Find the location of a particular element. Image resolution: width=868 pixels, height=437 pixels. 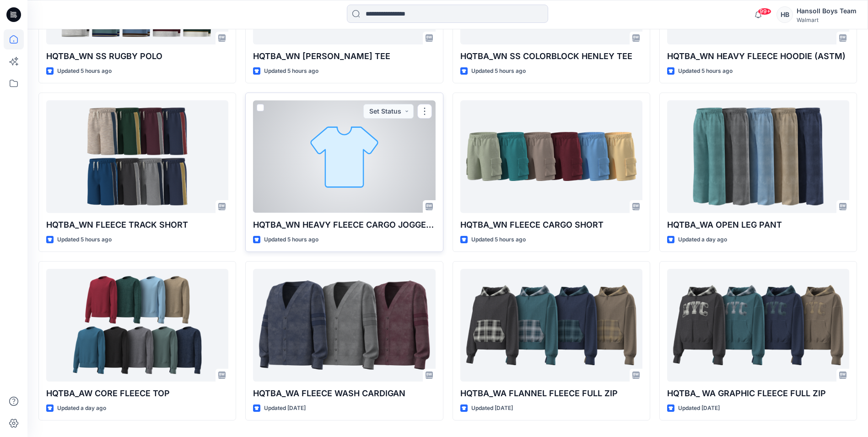

p: HQTBA_WN HEAVY FLEECE HOODIE (ASTM) is located at coordinates (758, 57).